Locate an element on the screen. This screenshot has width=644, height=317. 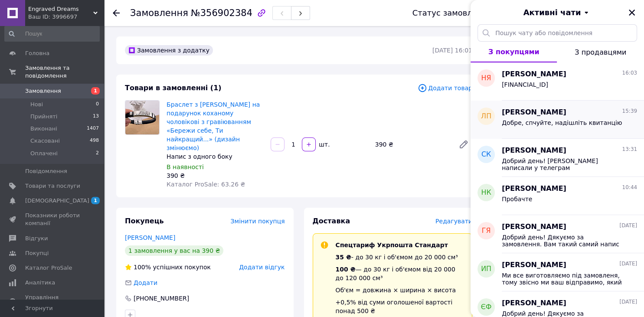
span: Товари в замовленні (1) is located at coordinates (173, 88).